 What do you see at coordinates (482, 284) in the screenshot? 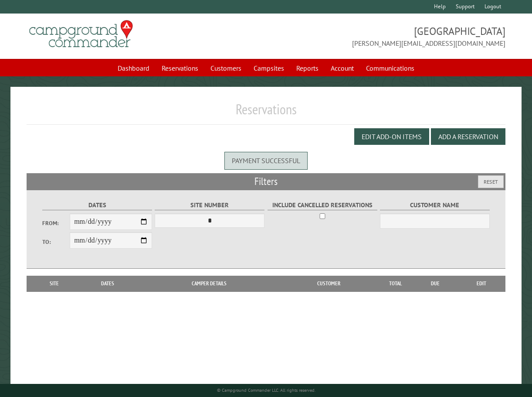
I see `th: Edit` at bounding box center [482, 284].